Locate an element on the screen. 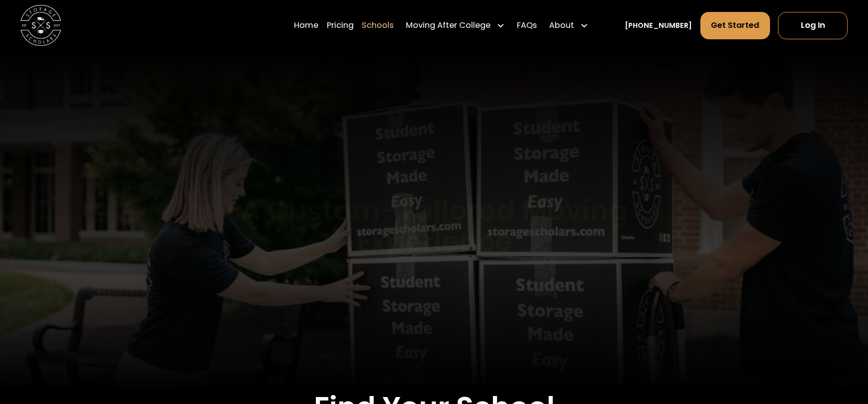  h1: A Custom-Tailored Moving Experience is located at coordinates (434, 226).